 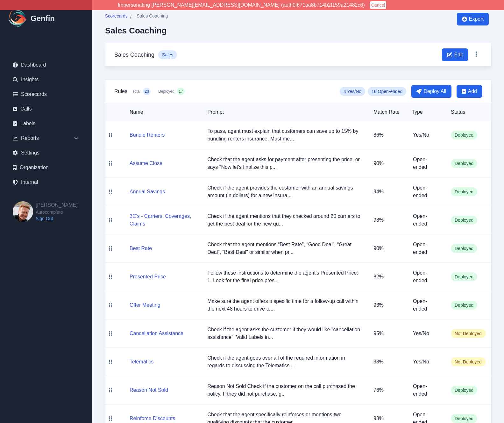 I want to click on th: Match Rate, so click(x=387, y=112).